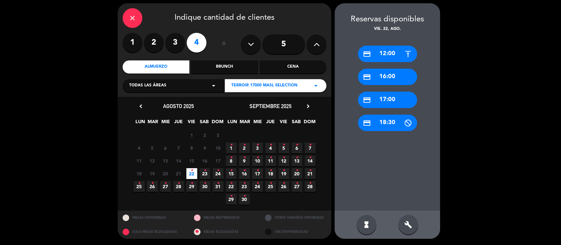 The height and width of the screenshot is (245, 561). What do you see at coordinates (148, 86) in the screenshot?
I see `span: Todas las áreas` at bounding box center [148, 86].